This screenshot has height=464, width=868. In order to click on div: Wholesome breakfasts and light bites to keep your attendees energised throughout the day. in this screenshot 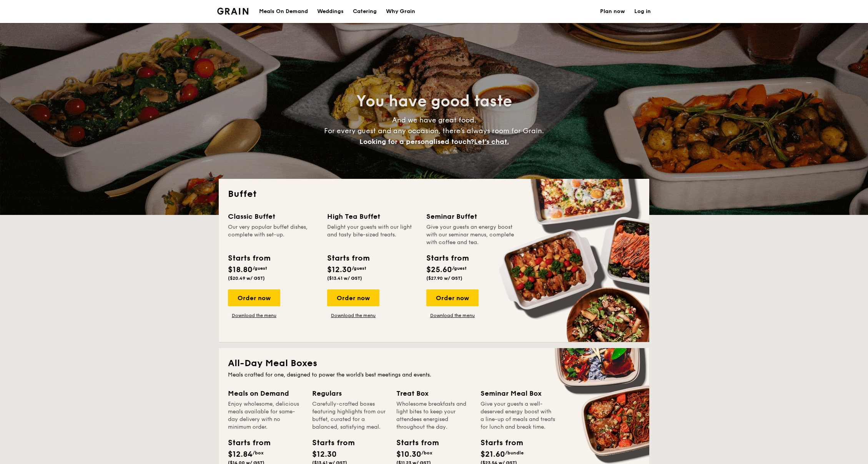, I will do `click(433, 416)`.